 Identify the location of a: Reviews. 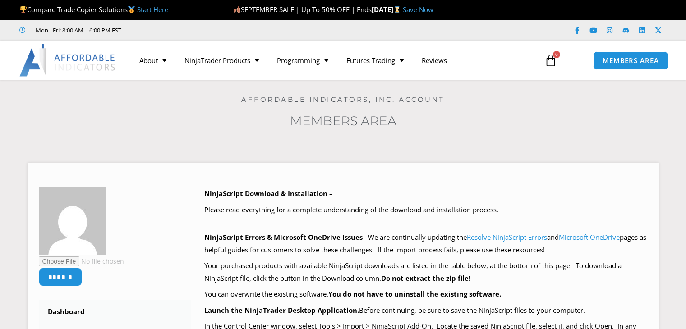
(434, 60).